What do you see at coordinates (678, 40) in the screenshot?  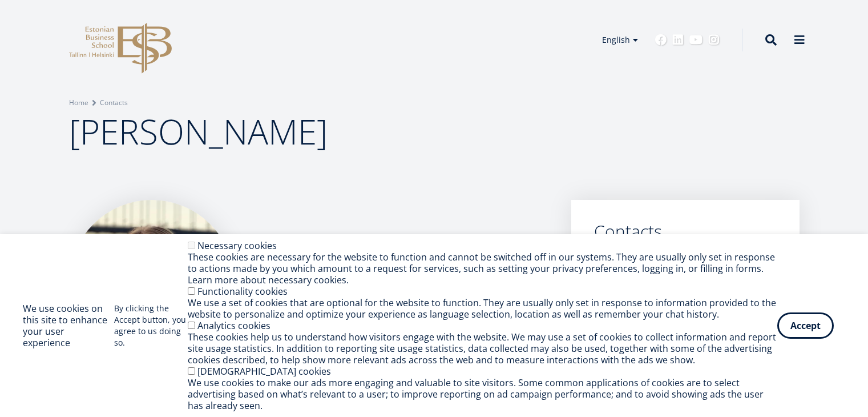 I see `a: Linkedin` at bounding box center [678, 40].